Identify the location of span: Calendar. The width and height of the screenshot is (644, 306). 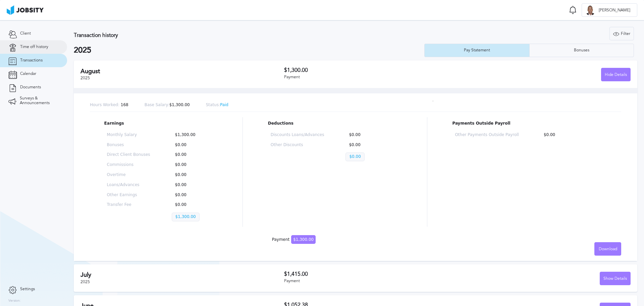
(28, 74).